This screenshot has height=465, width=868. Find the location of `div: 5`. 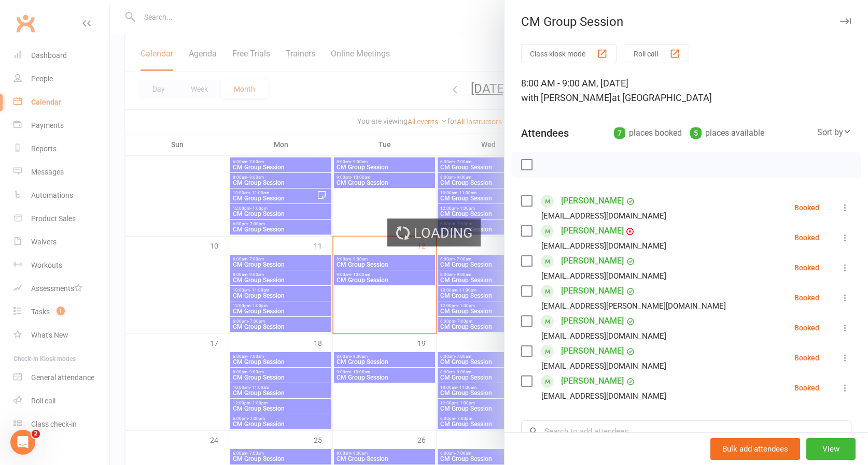

div: 5 is located at coordinates (696, 133).